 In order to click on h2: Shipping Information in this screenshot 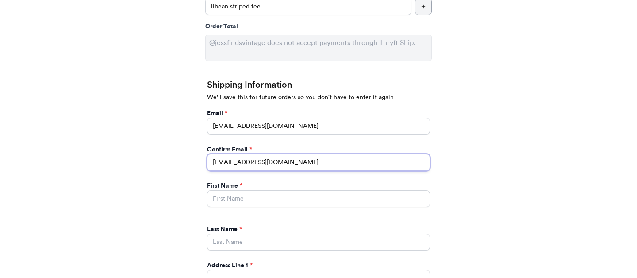, I will do `click(319, 85)`.